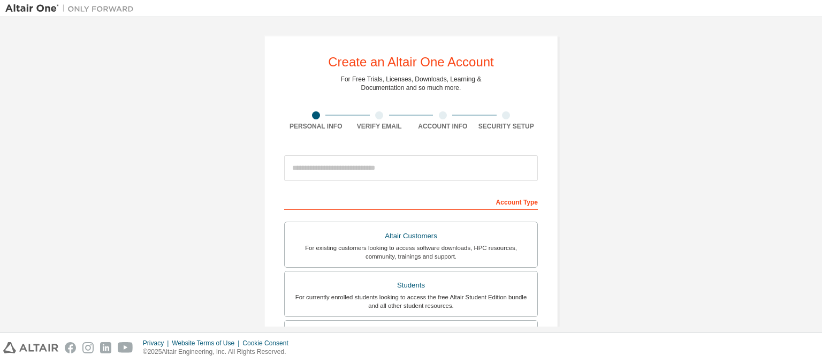 The height and width of the screenshot is (363, 822). What do you see at coordinates (411, 285) in the screenshot?
I see `div: Students` at bounding box center [411, 285].